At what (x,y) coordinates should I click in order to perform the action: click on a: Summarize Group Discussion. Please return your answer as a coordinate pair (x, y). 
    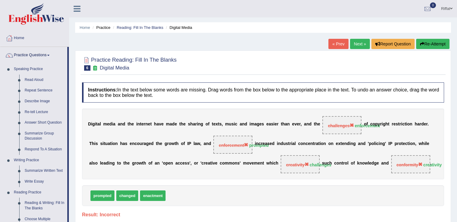
    Looking at the image, I should click on (44, 136).